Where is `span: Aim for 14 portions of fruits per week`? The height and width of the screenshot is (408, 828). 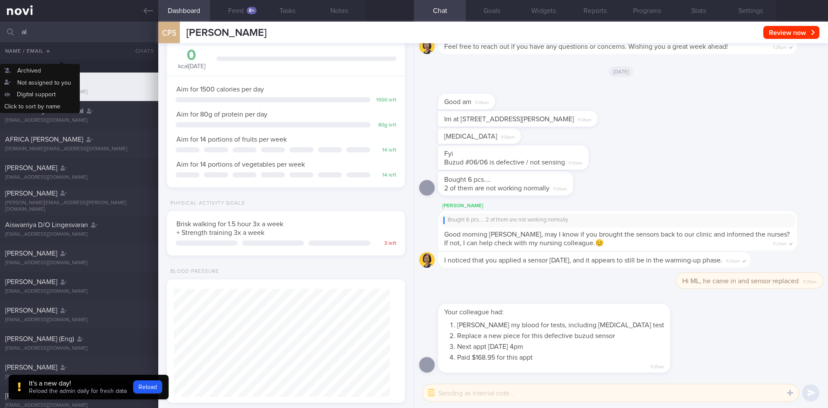 span: Aim for 14 portions of fruits per week is located at coordinates (232, 139).